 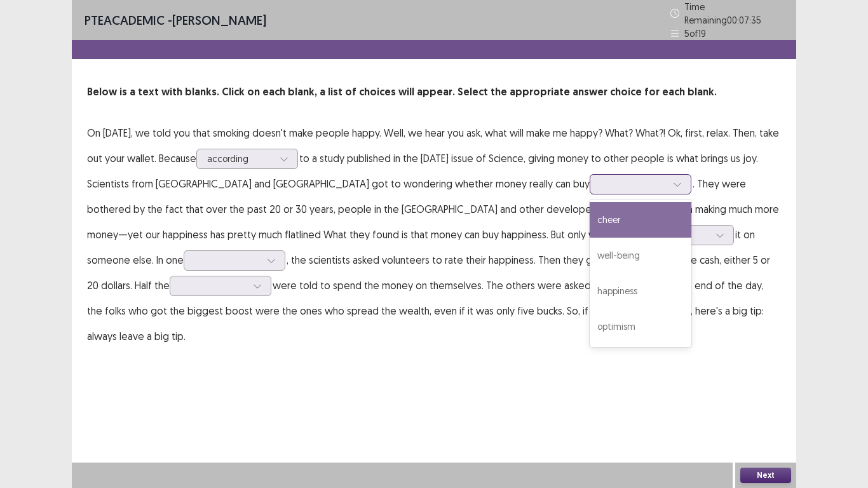 I want to click on p: 5 of 19, so click(x=695, y=33).